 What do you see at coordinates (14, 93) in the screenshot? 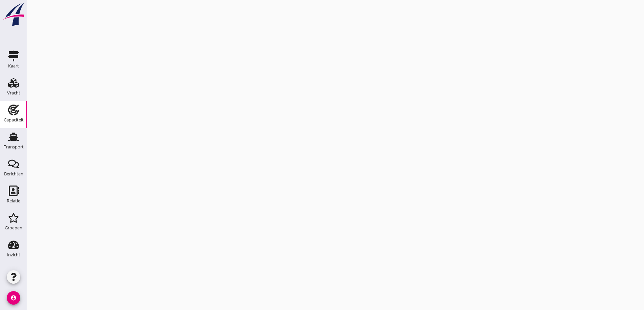
I see `div: Vracht` at bounding box center [14, 93].